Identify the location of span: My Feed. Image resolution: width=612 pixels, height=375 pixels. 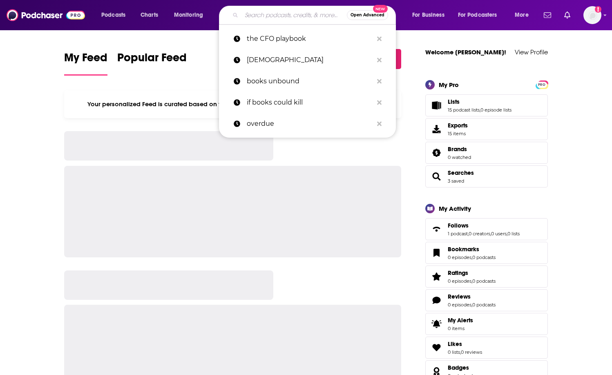
(86, 60).